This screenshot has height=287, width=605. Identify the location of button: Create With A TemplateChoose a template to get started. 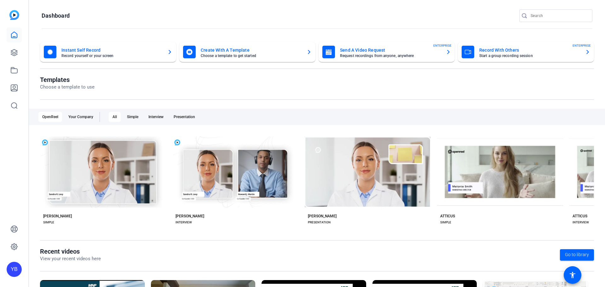
(247, 52).